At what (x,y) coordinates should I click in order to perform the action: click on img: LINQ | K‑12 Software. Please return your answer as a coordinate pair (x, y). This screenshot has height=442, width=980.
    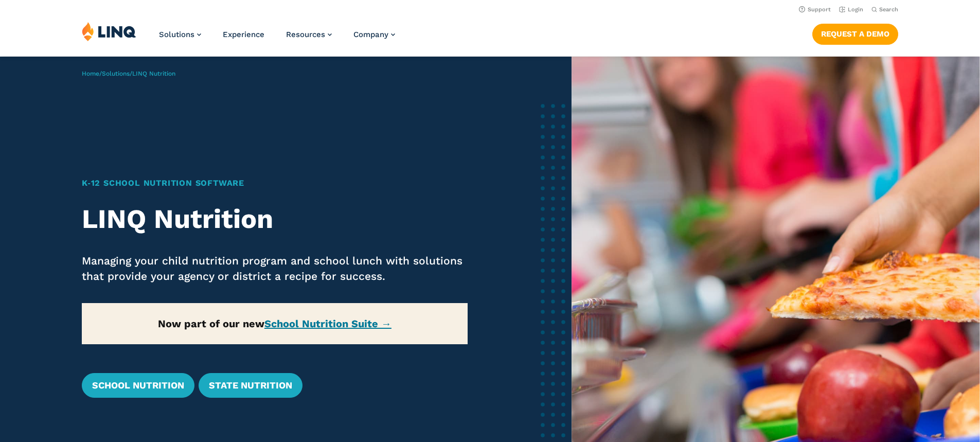
    Looking at the image, I should click on (110, 32).